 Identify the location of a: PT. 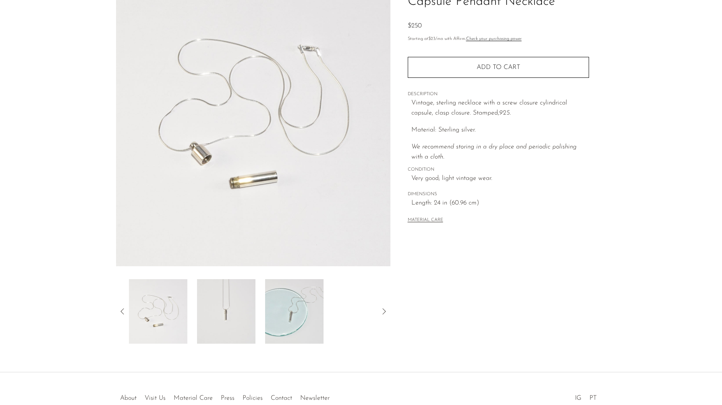
(593, 398).